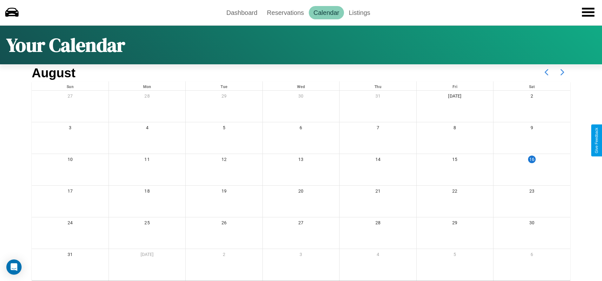 The width and height of the screenshot is (602, 281). What do you see at coordinates (224, 161) in the screenshot?
I see `div: 12` at bounding box center [224, 161].